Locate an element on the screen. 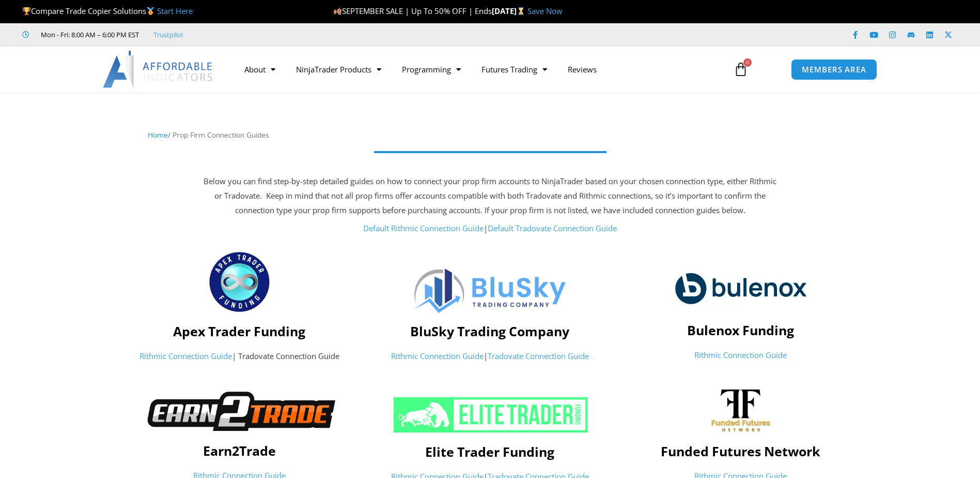  h4: BluSky Trading Company is located at coordinates (490, 331).